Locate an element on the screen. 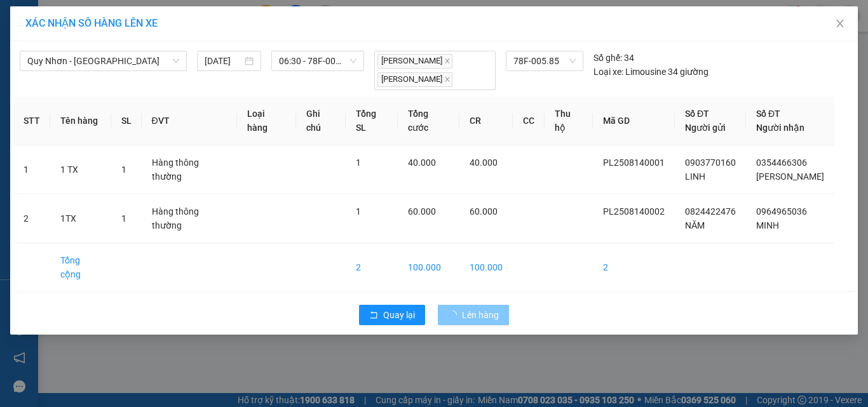 The image size is (868, 407). span: loading is located at coordinates (455, 315).